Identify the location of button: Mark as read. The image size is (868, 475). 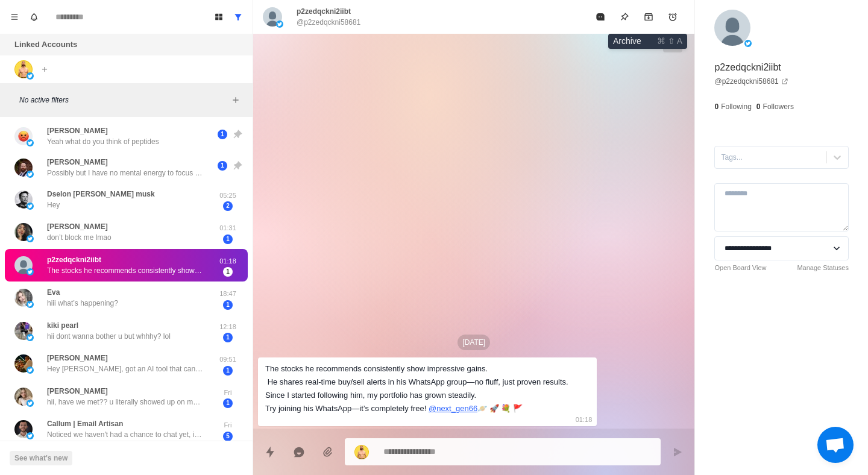
(600, 17).